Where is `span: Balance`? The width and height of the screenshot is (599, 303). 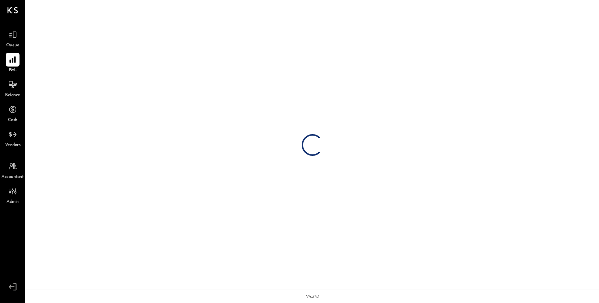 span: Balance is located at coordinates (13, 95).